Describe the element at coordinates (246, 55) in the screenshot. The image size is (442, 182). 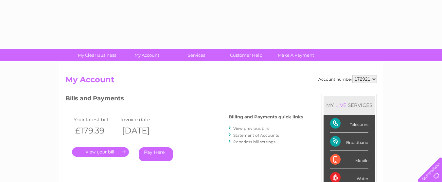
I see `a: Customer Help` at that location.